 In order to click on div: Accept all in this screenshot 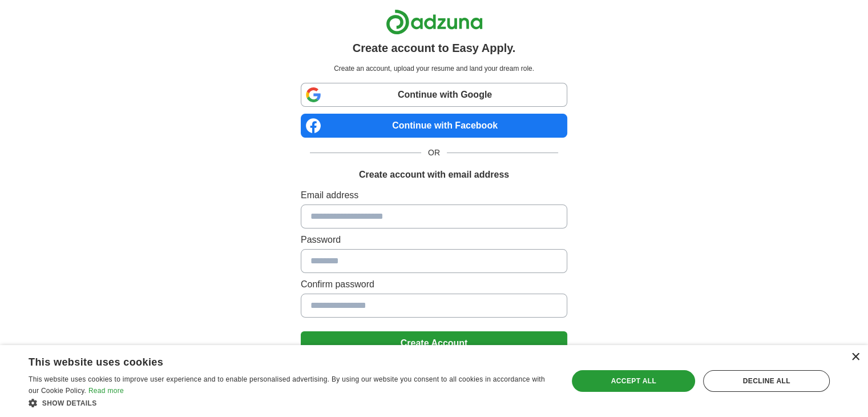, I will do `click(633, 381)`.